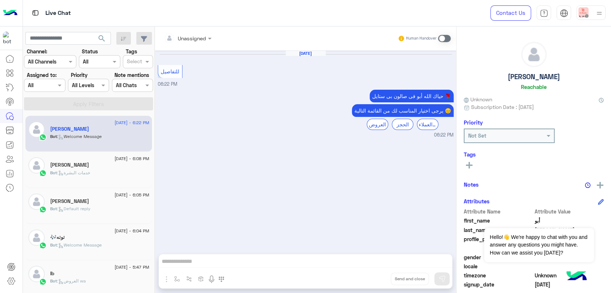 This screenshot has height=293, width=611. Describe the element at coordinates (57, 237) in the screenshot. I see `h5: توته🎶` at that location.